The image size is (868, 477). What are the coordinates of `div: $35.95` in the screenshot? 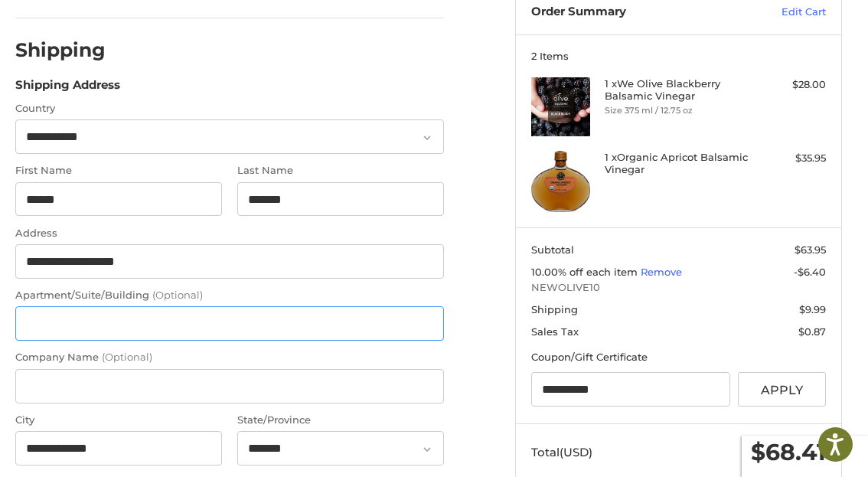 It's located at (789, 158).